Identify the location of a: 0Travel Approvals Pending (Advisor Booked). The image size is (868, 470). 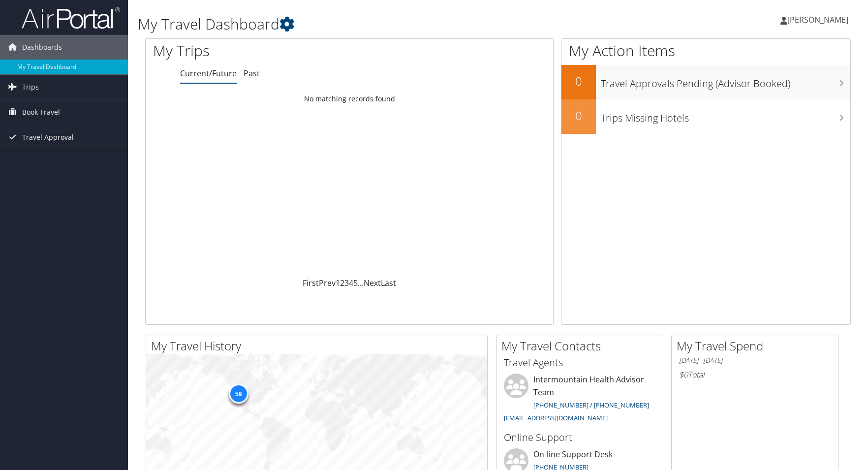
(705, 82).